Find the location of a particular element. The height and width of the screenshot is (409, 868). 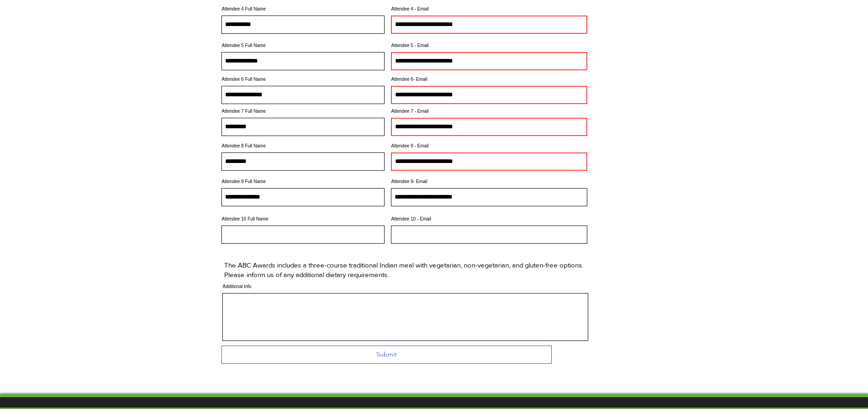

label: Attendee 4 Full Name is located at coordinates (303, 9).